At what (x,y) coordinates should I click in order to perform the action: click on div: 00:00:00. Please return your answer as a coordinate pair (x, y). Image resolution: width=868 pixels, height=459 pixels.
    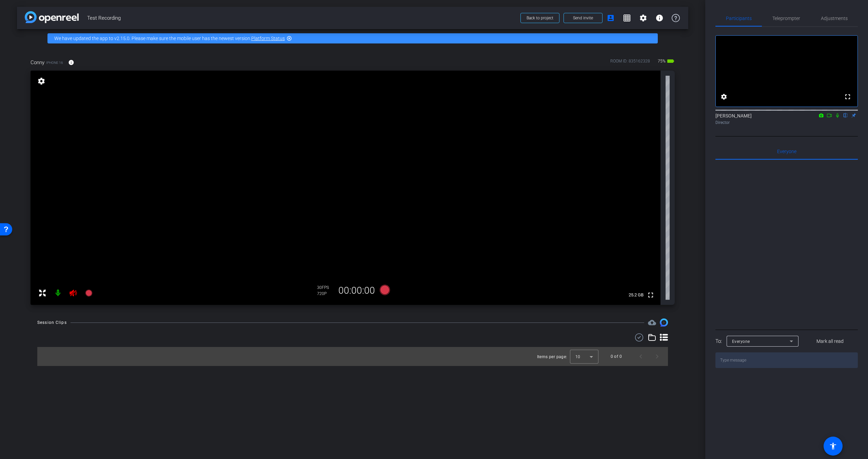
    Looking at the image, I should click on (356, 291).